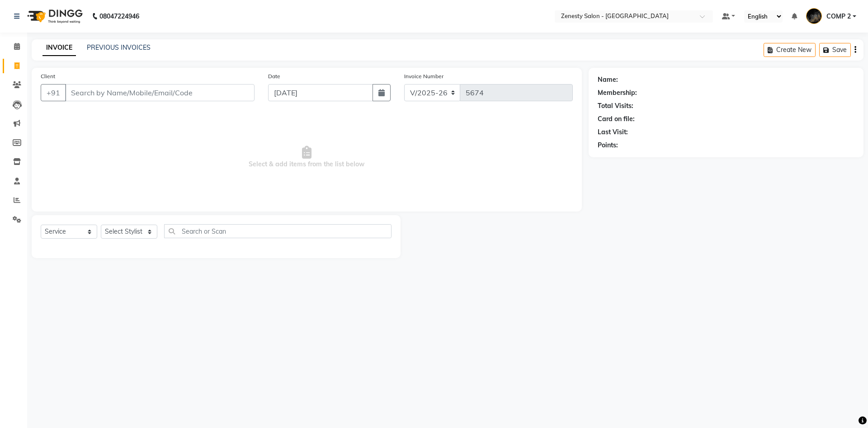 Image resolution: width=868 pixels, height=428 pixels. What do you see at coordinates (53, 92) in the screenshot?
I see `button: +91` at bounding box center [53, 92].